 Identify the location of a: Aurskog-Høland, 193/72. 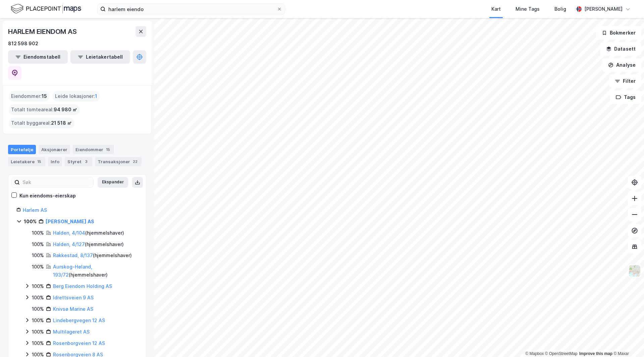
(73, 271).